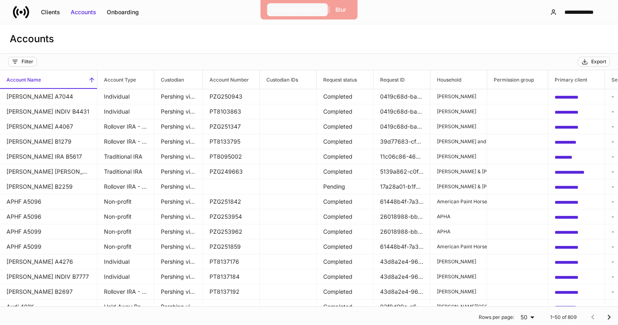 This screenshot has height=325, width=618. What do you see at coordinates (517, 80) in the screenshot?
I see `span: Permission group` at bounding box center [517, 80].